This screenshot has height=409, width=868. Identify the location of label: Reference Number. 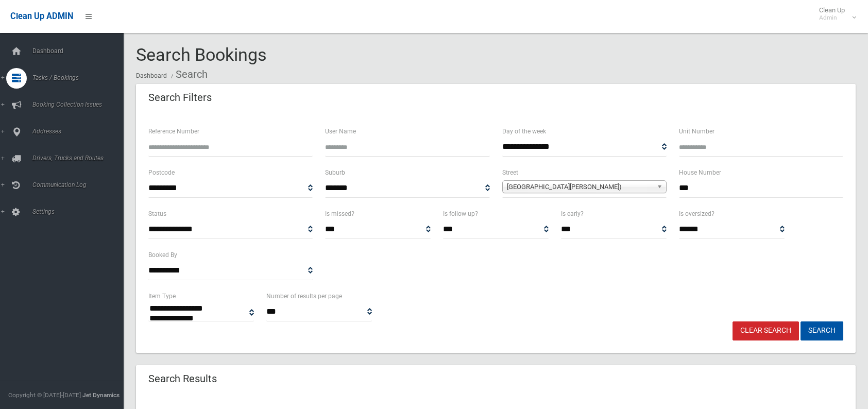
(174, 132).